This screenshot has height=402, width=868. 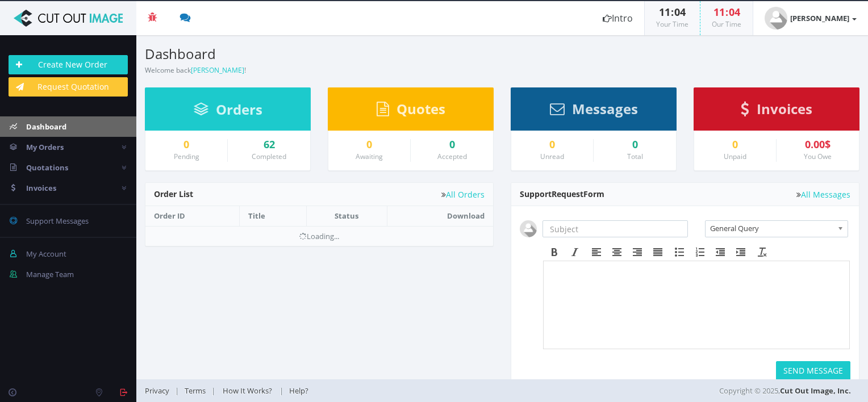 I want to click on small: Welcome back !, so click(x=196, y=70).